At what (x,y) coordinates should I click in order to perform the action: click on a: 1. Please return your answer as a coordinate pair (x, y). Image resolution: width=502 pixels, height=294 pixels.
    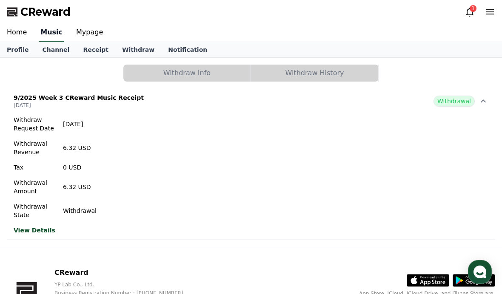
    Looking at the image, I should click on (470, 12).